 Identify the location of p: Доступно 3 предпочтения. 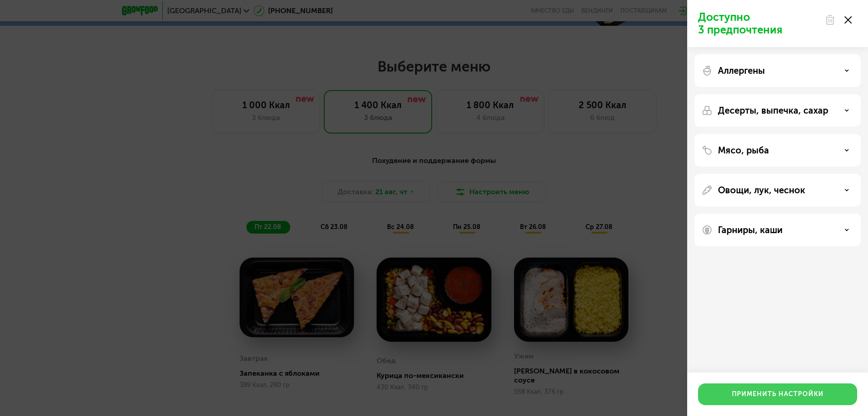
(759, 24).